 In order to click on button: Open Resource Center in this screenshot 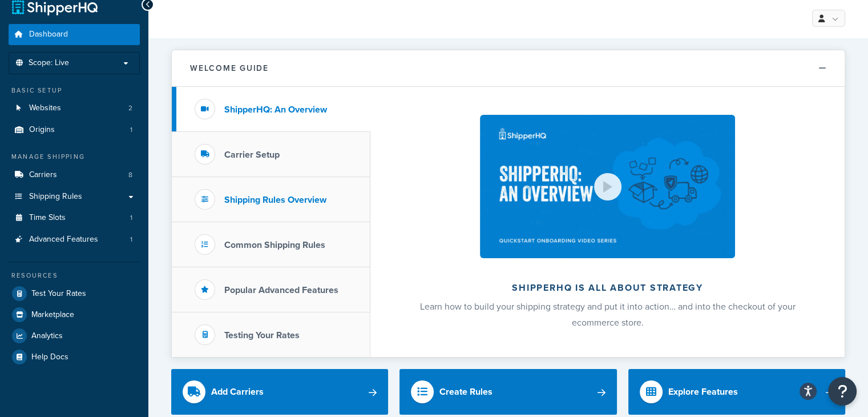, I will do `click(842, 391)`.